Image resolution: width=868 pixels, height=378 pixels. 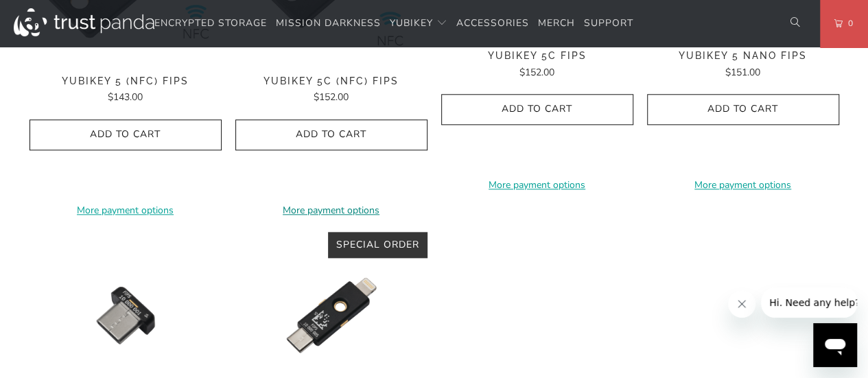 I want to click on span: YubiKey 5C FIPS, so click(x=537, y=55).